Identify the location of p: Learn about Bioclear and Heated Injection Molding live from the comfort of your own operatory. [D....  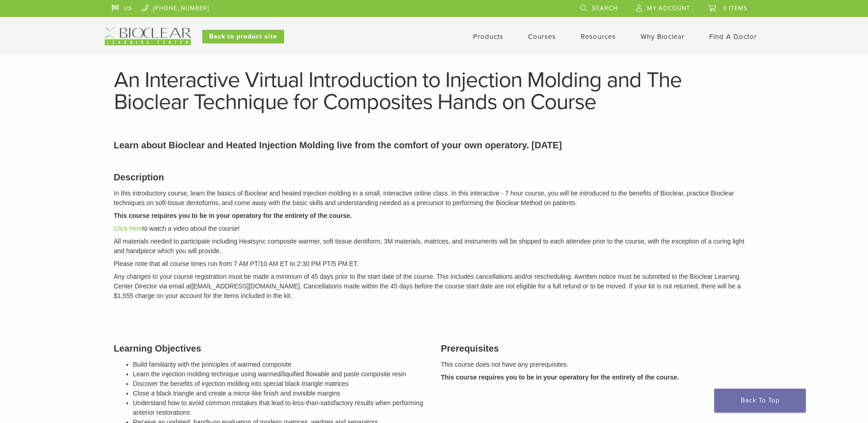
(434, 145).